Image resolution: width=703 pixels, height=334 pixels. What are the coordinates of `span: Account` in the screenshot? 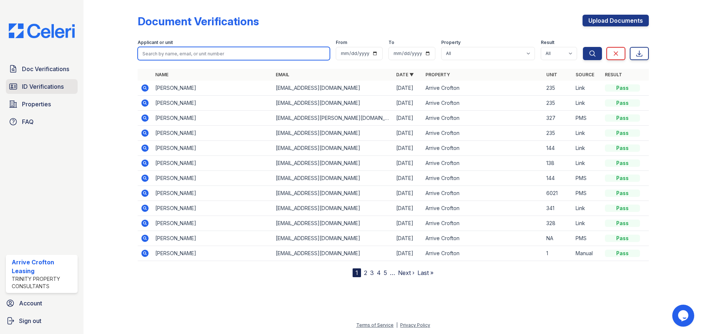 It's located at (30, 303).